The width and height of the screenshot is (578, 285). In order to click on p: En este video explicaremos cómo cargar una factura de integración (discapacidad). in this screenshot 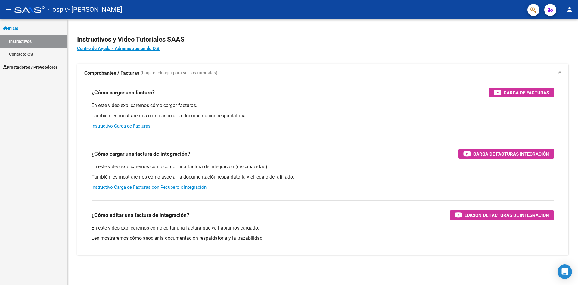, I will do `click(323, 167)`.